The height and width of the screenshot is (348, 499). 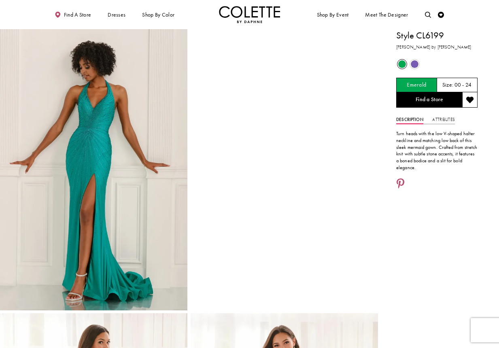 I want to click on span: Size:, so click(x=447, y=85).